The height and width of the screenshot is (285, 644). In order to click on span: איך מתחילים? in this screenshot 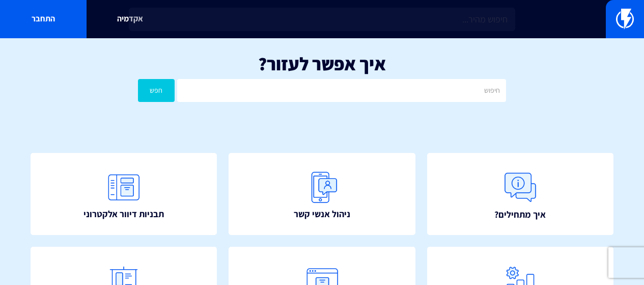, I will do `click(520, 215)`.